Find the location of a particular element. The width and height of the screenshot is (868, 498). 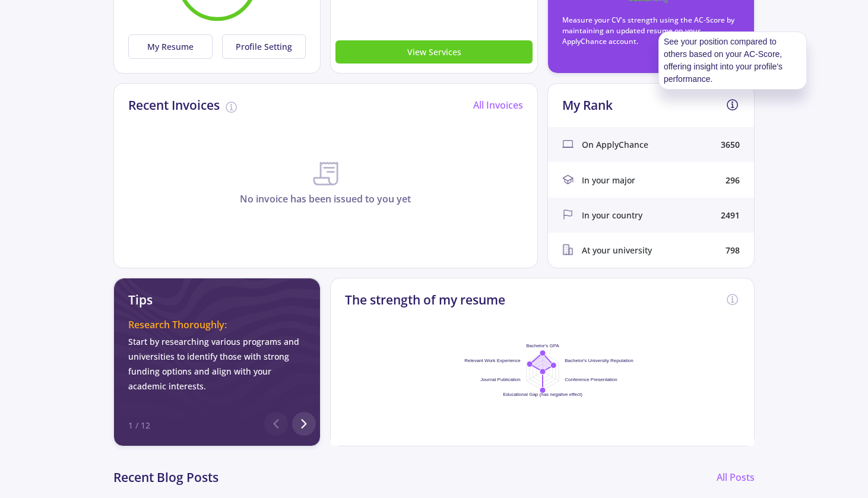

h2: My Rank is located at coordinates (587, 105).